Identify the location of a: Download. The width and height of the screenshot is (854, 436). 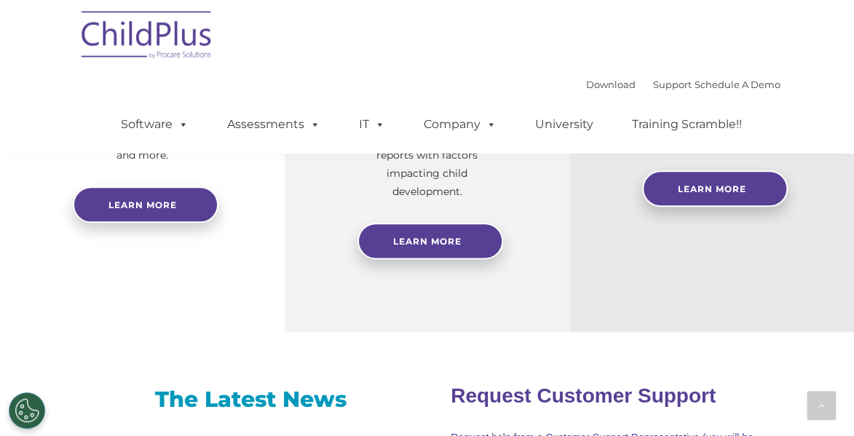
(611, 84).